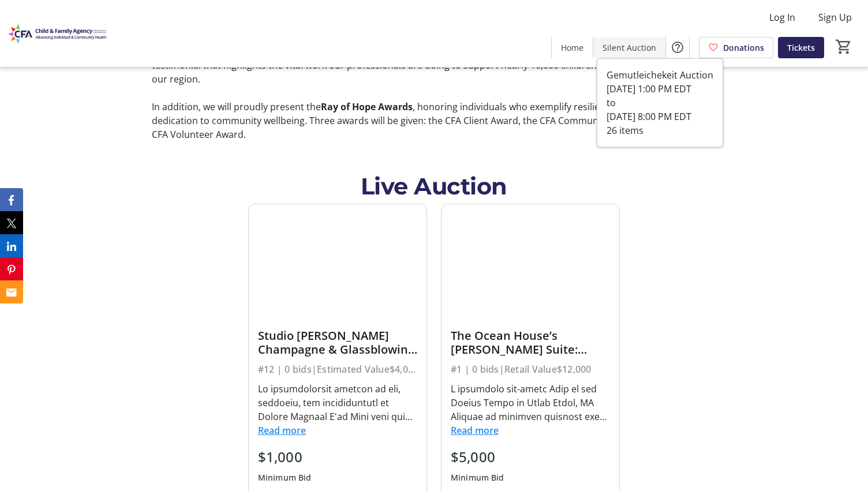 This screenshot has width=868, height=491. I want to click on button: Log In, so click(782, 17).